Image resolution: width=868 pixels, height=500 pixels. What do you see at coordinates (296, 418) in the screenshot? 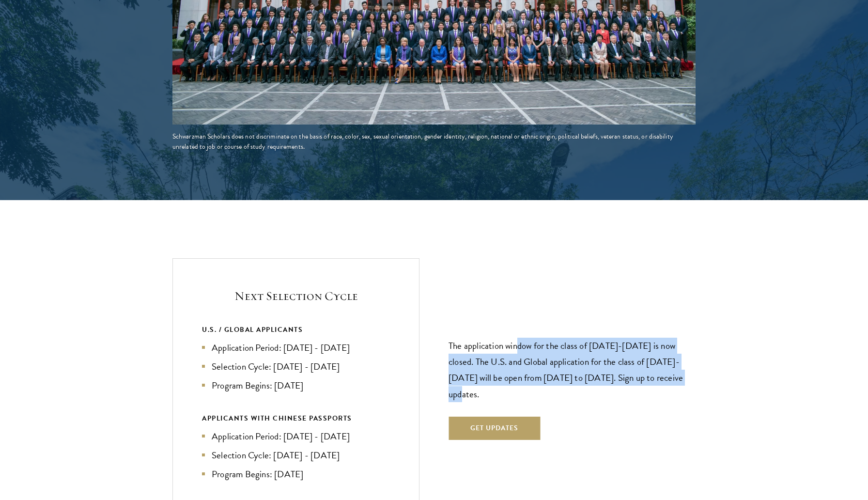
I see `div: APPLICANTS WITH CHINESE PASSPORTS` at bounding box center [296, 418].